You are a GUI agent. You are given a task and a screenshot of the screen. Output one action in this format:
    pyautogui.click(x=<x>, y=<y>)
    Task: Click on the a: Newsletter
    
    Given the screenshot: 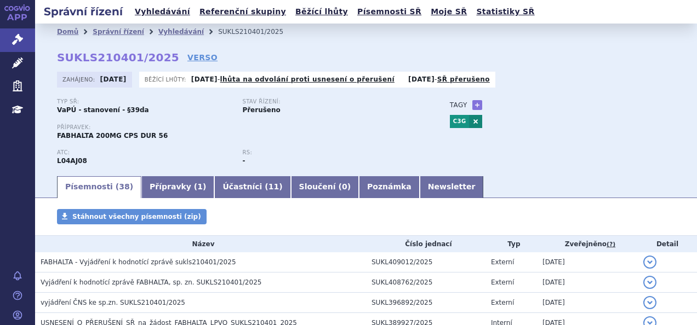 What is the action you would take?
    pyautogui.click(x=451, y=187)
    